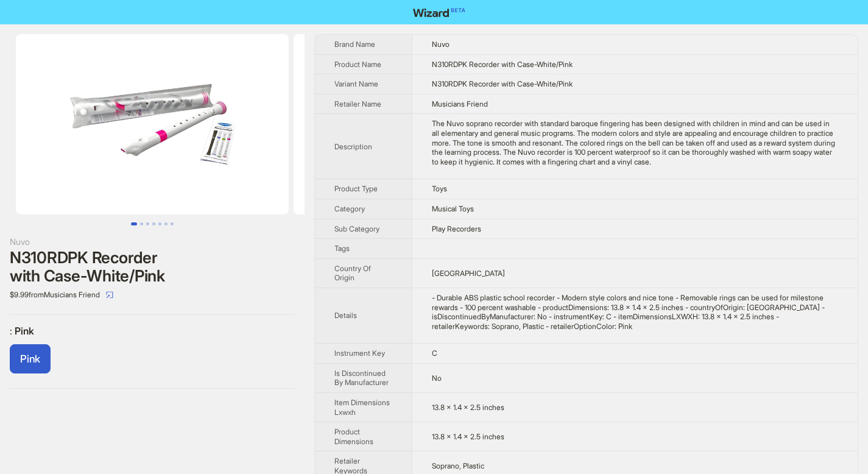 The image size is (868, 474). I want to click on span: Brand Name, so click(354, 44).